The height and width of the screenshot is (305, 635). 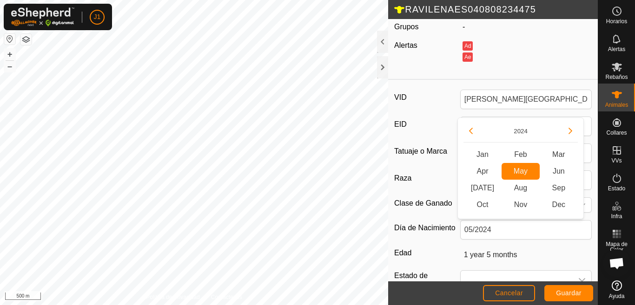 What do you see at coordinates (616, 105) in the screenshot?
I see `span: Animales` at bounding box center [616, 105].